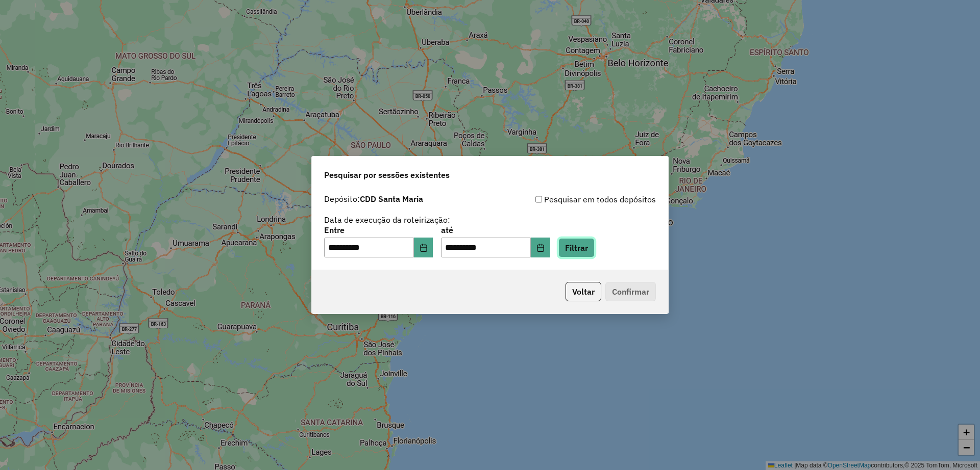 The image size is (980, 470). Describe the element at coordinates (573, 199) in the screenshot. I see `div: Pesquisar em todos depósitos` at that location.